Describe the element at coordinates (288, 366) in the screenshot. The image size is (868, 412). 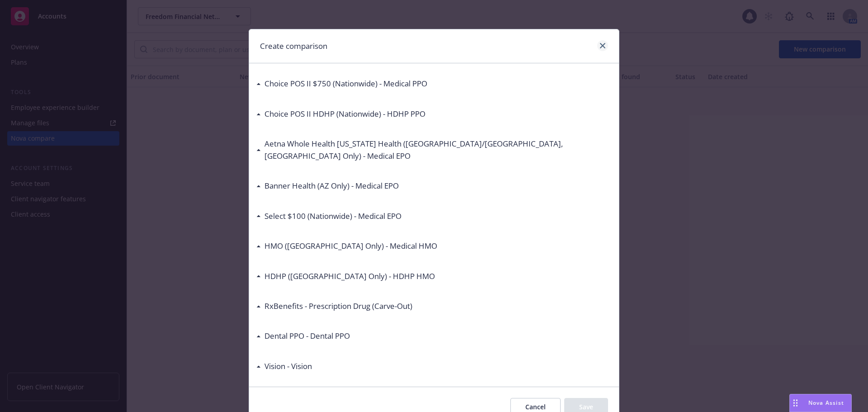
I see `h3: Vision - Vision` at that location.